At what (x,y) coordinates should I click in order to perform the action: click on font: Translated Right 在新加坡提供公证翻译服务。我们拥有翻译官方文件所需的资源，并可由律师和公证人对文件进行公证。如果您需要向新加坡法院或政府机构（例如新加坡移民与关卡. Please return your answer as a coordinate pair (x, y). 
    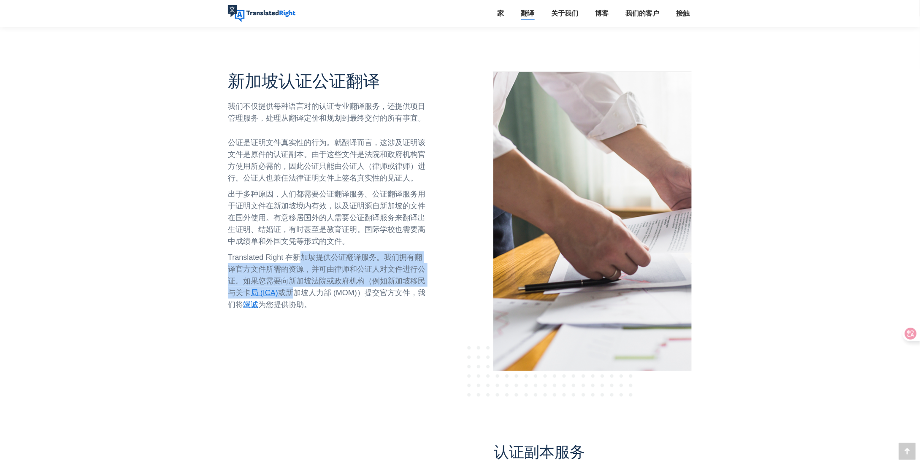
    Looking at the image, I should click on (327, 275).